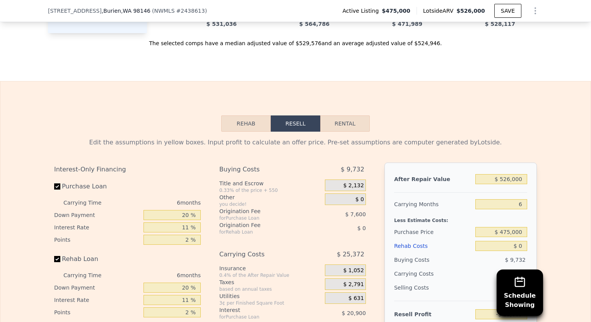 This screenshot has width=591, height=322. What do you see at coordinates (270, 276) in the screenshot?
I see `div: 0.4% of the After Repair Value` at bounding box center [270, 276].